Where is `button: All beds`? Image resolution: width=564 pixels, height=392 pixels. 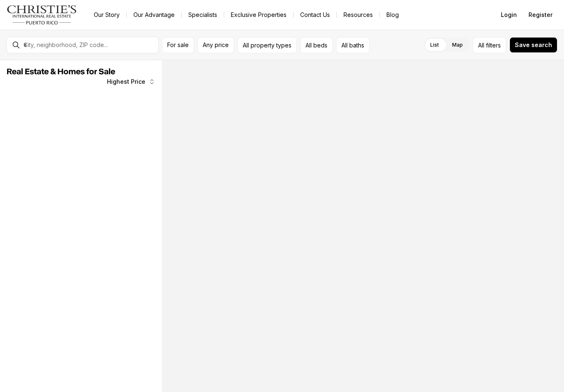
button: All beds is located at coordinates (316, 45).